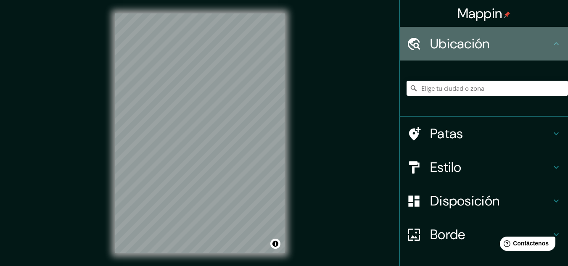  Describe the element at coordinates (484, 167) in the screenshot. I see `div: Estilo` at that location.